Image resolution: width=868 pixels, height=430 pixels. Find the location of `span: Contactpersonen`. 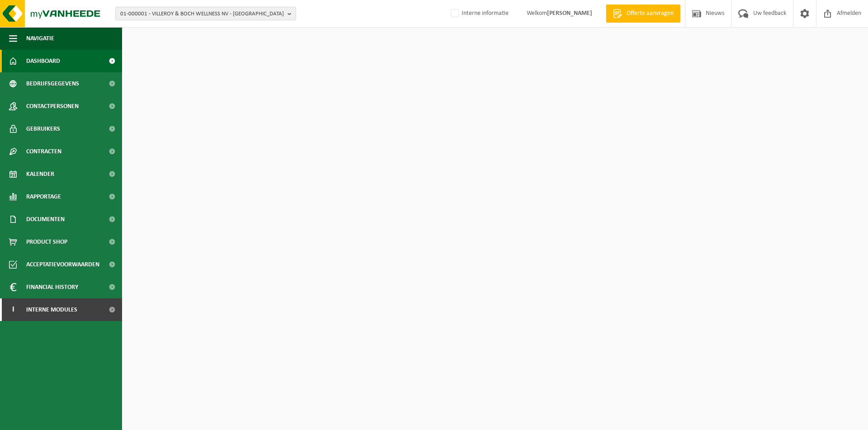

span: Contactpersonen is located at coordinates (53, 106).